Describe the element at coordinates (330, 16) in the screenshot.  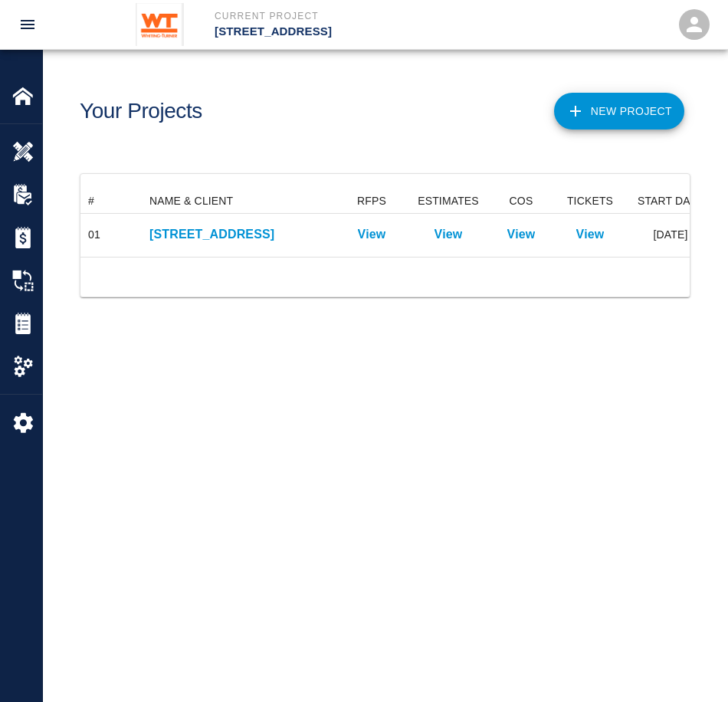
I see `p: Current Project` at that location.